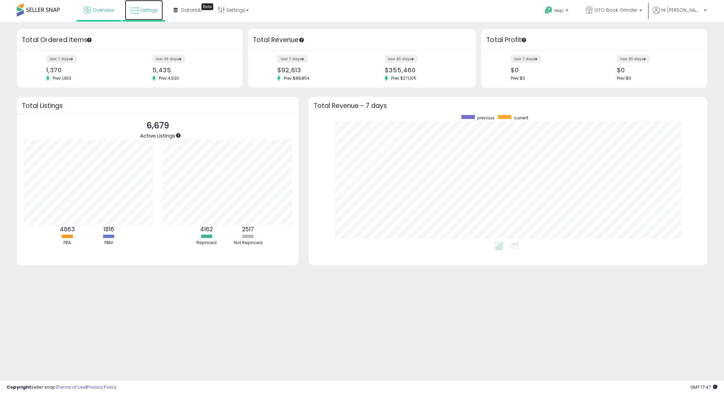 The image size is (724, 394). What do you see at coordinates (557, 11) in the screenshot?
I see `a: Help` at bounding box center [557, 11].